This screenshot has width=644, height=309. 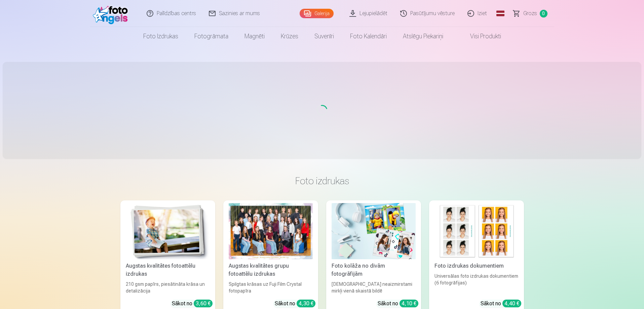 What do you see at coordinates (477, 231) in the screenshot?
I see `img: Foto izdrukas dokumentiem` at bounding box center [477, 231].